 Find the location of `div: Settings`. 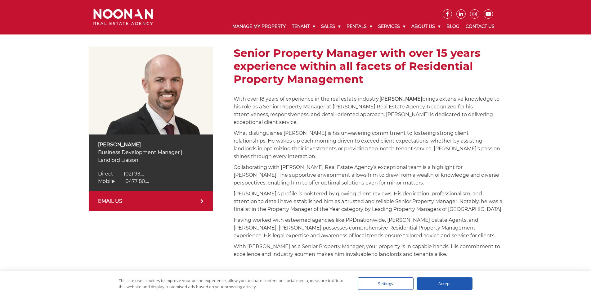

div: Settings is located at coordinates (386, 283).